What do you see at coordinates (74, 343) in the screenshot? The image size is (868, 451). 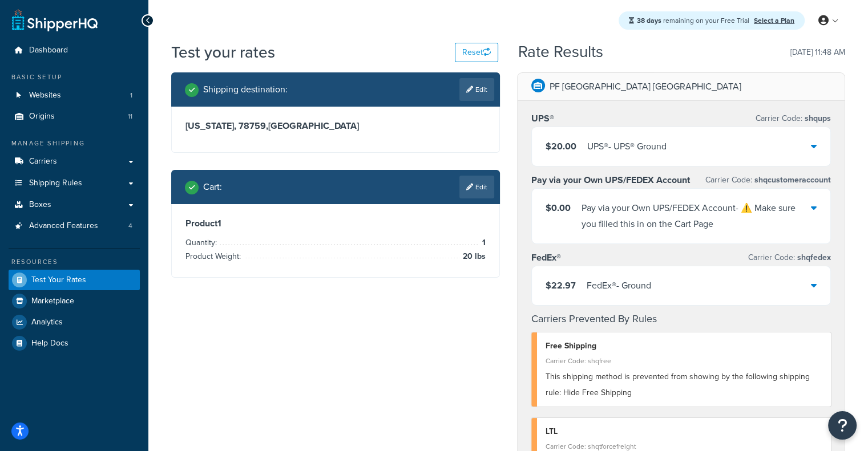 I see `li: Help Docs` at bounding box center [74, 343].